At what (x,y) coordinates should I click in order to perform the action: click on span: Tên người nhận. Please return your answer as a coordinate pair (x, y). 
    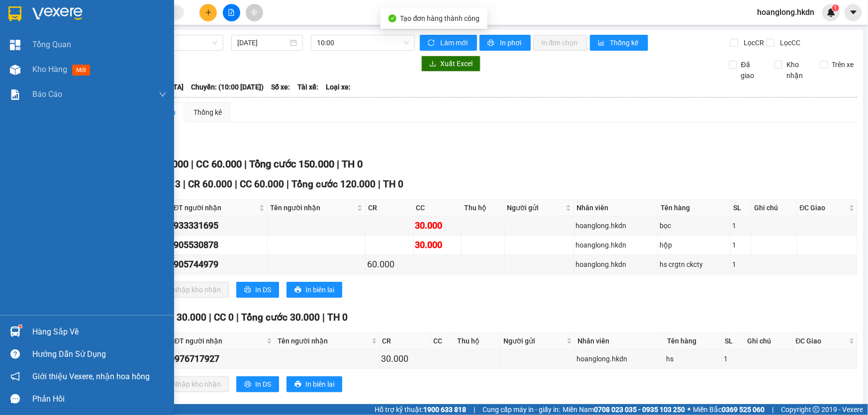
    Looking at the image, I should click on (323, 341).